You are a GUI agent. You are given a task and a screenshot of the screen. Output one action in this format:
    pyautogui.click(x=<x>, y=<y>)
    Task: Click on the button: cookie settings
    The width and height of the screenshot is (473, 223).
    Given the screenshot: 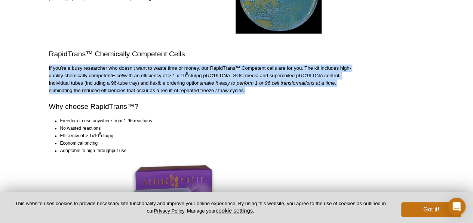 What is the action you would take?
    pyautogui.click(x=234, y=211)
    